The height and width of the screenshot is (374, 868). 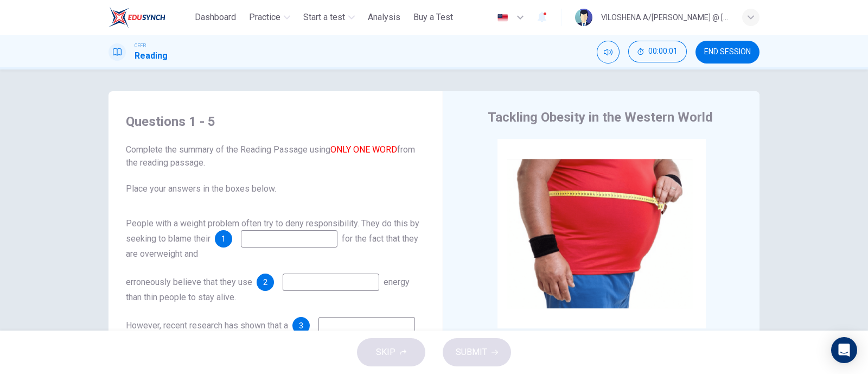 What do you see at coordinates (207, 325) in the screenshot?
I see `span: However, recent research has shown that a` at bounding box center [207, 325].